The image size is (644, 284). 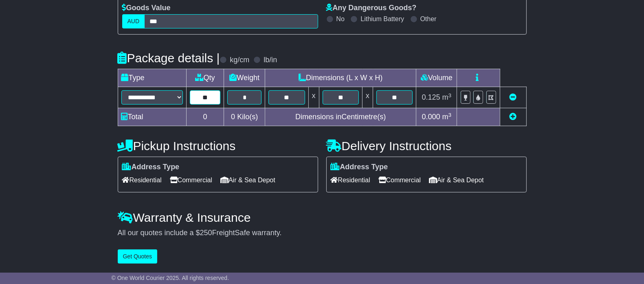 I want to click on td: Dimensions in Centimetre(s), so click(x=341, y=117).